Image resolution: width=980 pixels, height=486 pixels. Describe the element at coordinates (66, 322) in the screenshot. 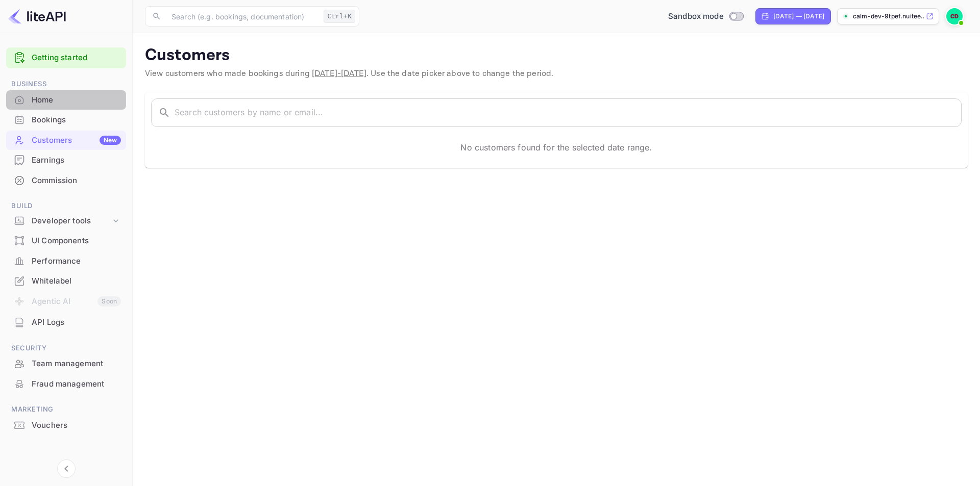

I see `a: API Logs` at that location.